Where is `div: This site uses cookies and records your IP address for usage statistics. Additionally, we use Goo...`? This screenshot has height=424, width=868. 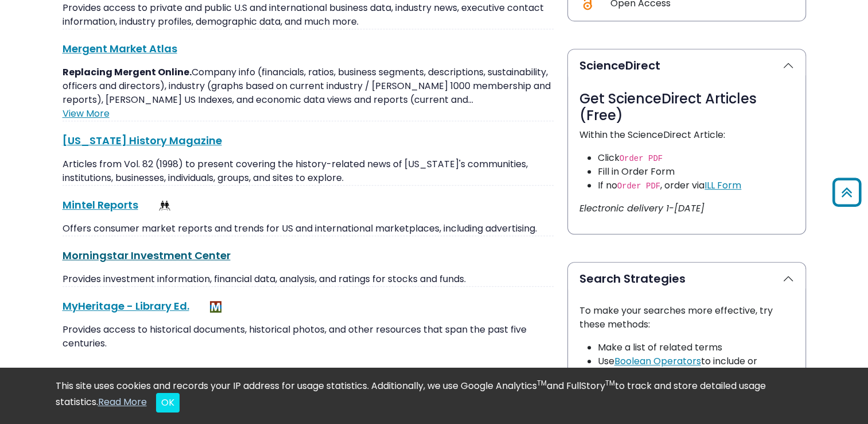 div: This site uses cookies and records your IP address for usage statistics. Additionally, we use Goo... is located at coordinates (434, 396).